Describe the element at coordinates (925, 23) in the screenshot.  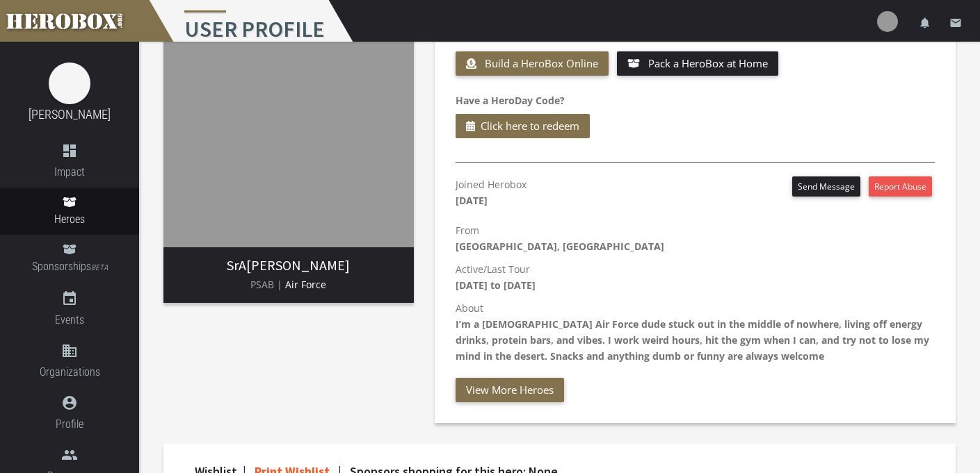
I see `i: notifications` at that location.